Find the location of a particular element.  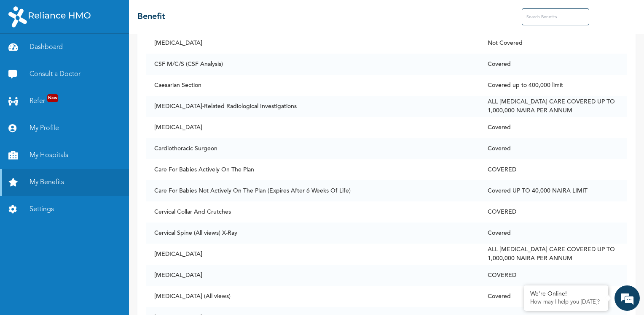

div: Conversation(s) is located at coordinates (93, 53).